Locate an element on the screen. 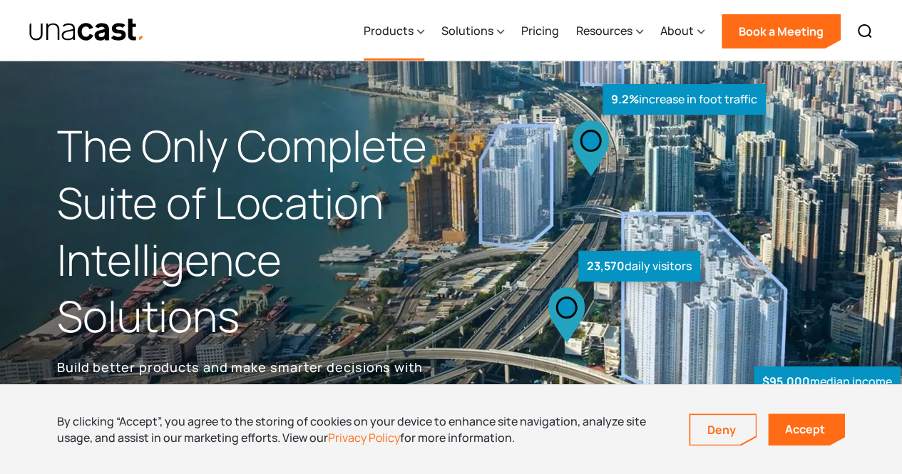 The width and height of the screenshot is (902, 474). a: Accept is located at coordinates (807, 429).